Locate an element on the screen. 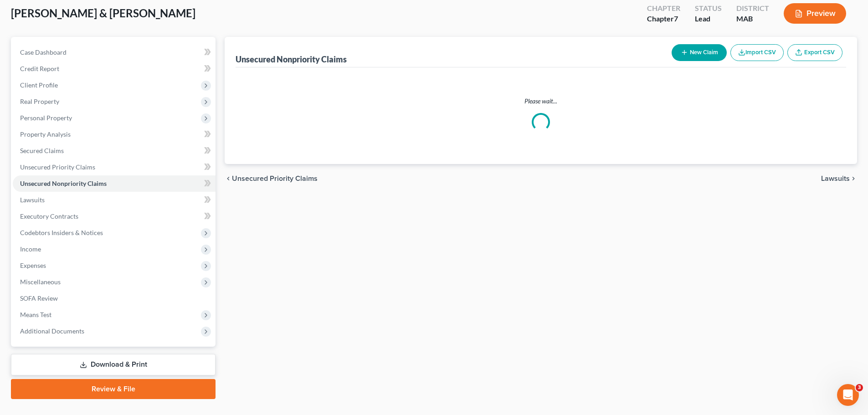 The width and height of the screenshot is (868, 415). p: Please wait... is located at coordinates (541, 101).